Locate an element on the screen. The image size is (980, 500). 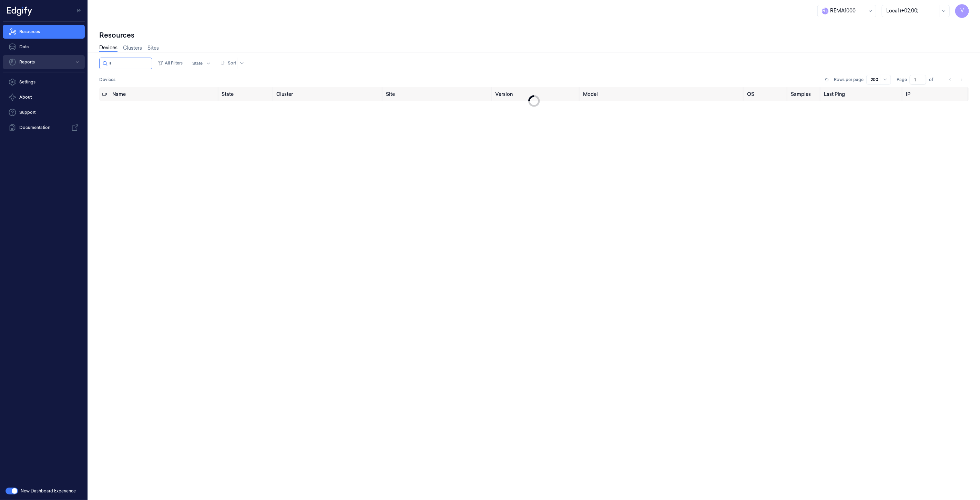
a: Devices is located at coordinates (108, 48).